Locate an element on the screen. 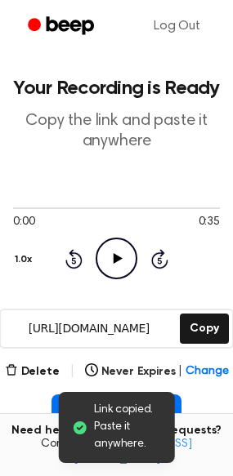 This screenshot has width=233, height=476. span: Link copied. Paste it anywhere. is located at coordinates (127, 427).